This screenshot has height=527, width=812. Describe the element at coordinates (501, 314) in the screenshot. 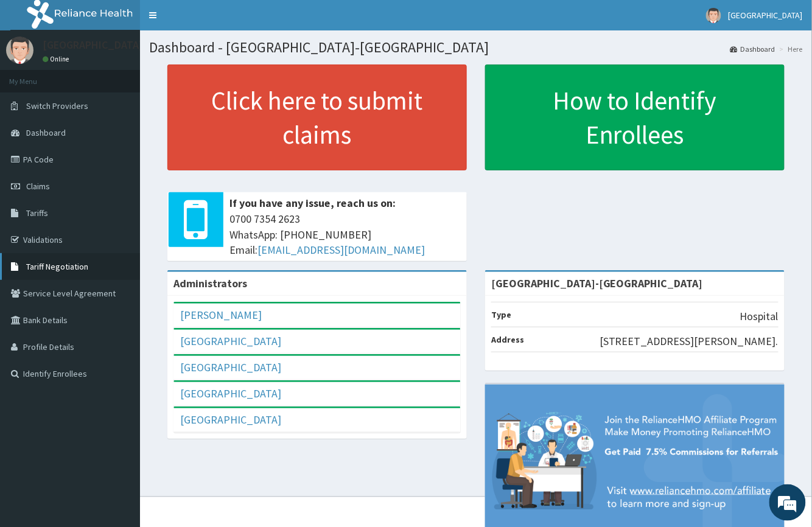

I see `b: Type` at that location.